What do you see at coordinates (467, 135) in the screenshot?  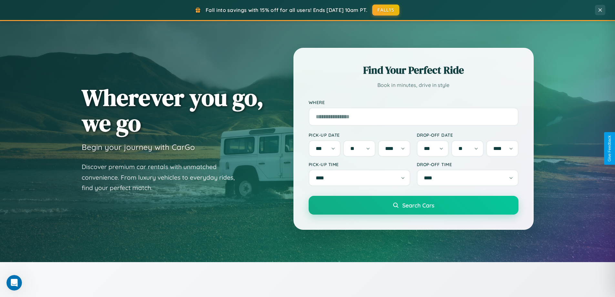 I see `label: Drop-off Date` at bounding box center [467, 135].